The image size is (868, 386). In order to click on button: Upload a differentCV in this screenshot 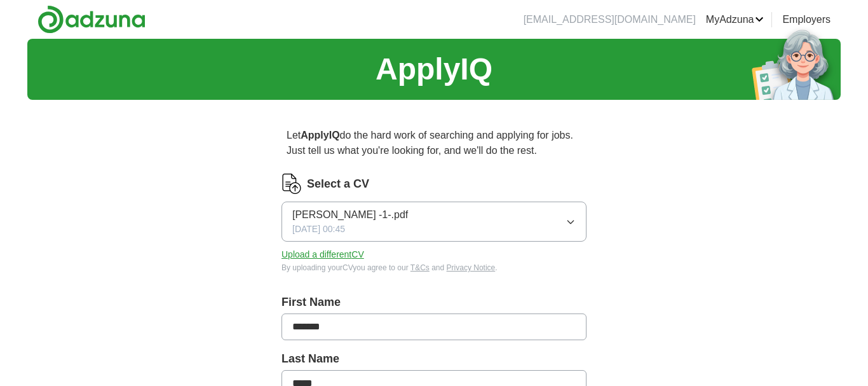, I will do `click(323, 254)`.